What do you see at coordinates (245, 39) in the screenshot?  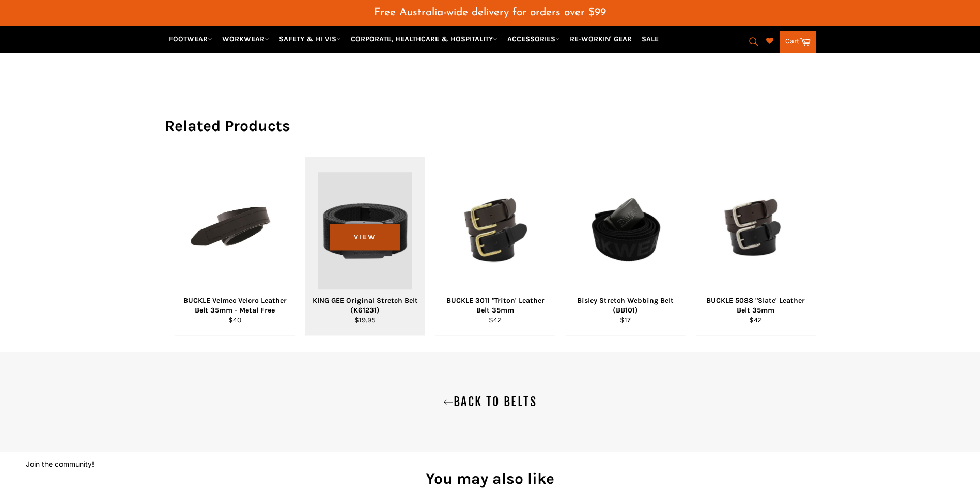 I see `a: WORKWEAR` at bounding box center [245, 39].